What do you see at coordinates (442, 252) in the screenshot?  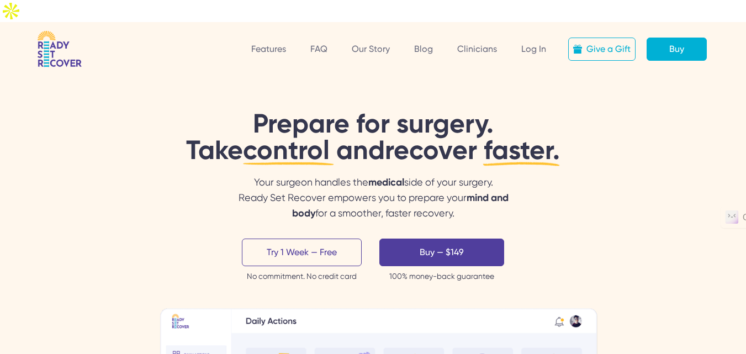 I see `a: Buy — $149` at bounding box center [442, 252].